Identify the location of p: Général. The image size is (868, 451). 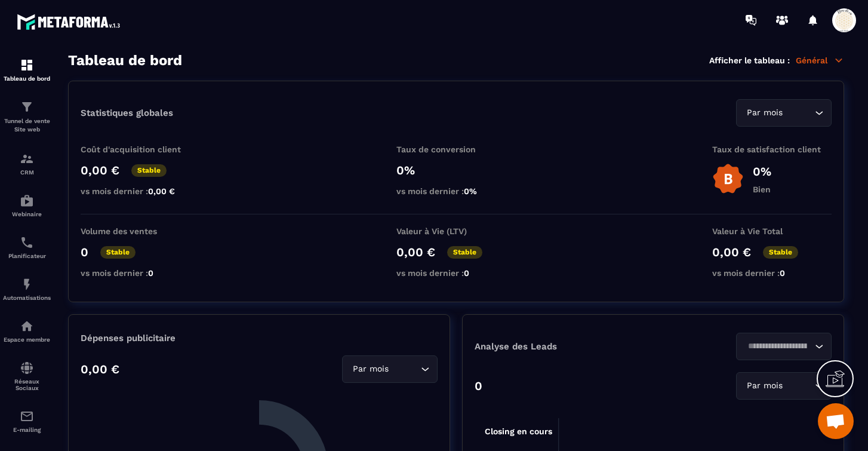
(819, 60).